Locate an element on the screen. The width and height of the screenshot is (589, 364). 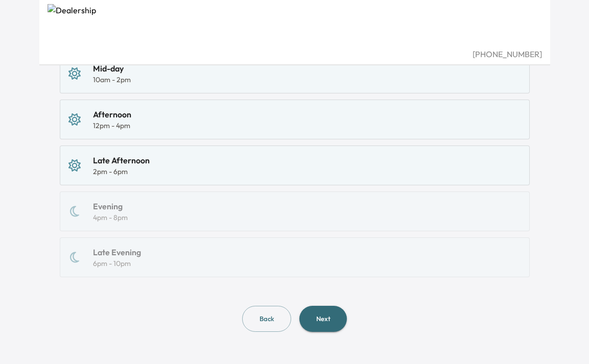
div: Afternoon is located at coordinates (112, 115).